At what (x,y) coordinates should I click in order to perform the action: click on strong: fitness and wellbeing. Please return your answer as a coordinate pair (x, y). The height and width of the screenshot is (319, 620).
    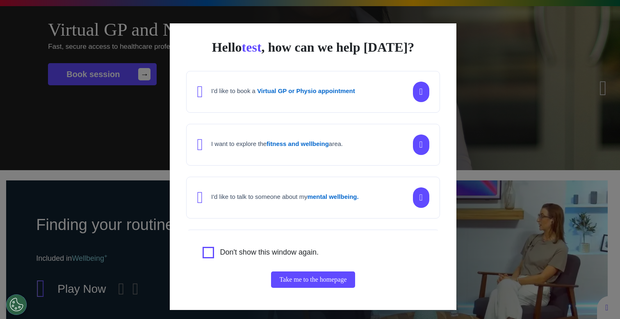
    Looking at the image, I should click on (298, 144).